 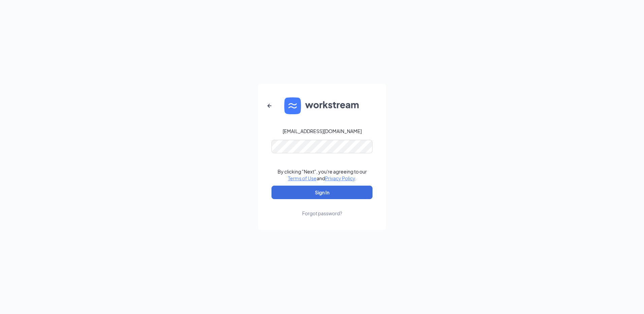 What do you see at coordinates (269, 106) in the screenshot?
I see `svg: ArrowLeftNew` at bounding box center [269, 106].